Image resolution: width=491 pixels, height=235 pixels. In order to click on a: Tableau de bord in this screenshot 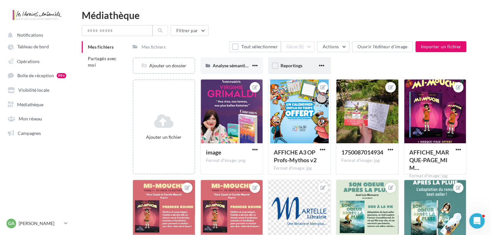, I will do `click(37, 46)`.